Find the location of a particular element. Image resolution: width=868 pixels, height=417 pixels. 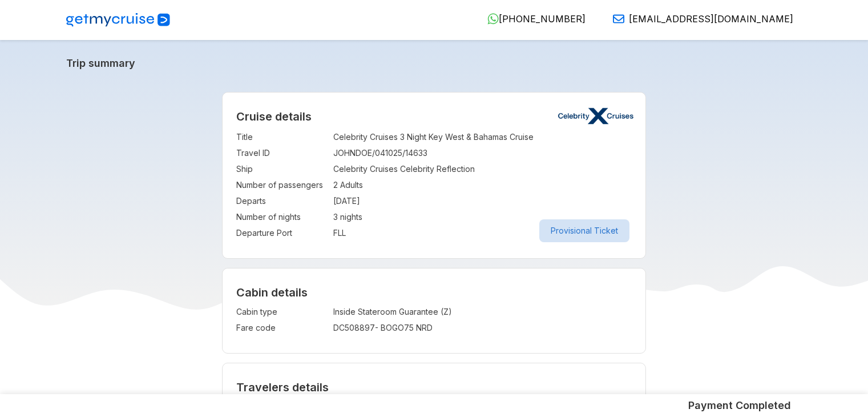

td: Fare code is located at coordinates (282, 328).